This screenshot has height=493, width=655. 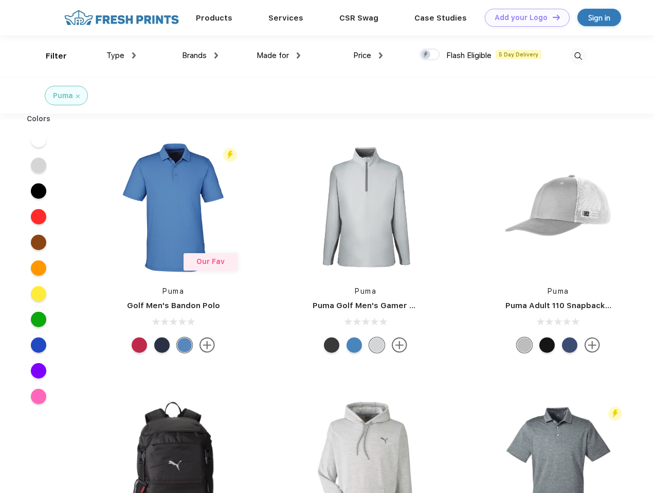 I want to click on div: Lake Blue, so click(x=184, y=345).